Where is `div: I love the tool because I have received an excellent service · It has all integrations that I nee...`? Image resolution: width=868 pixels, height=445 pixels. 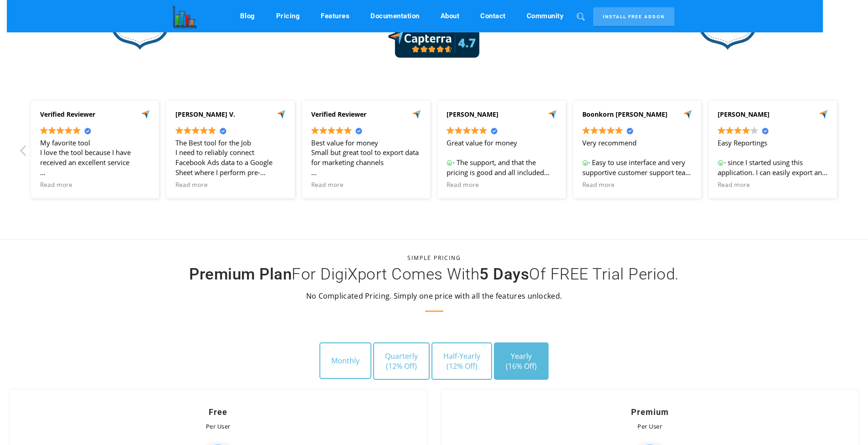
div: I love the tool because I have received an excellent service · It has all integrations that I nee... is located at coordinates (95, 158).